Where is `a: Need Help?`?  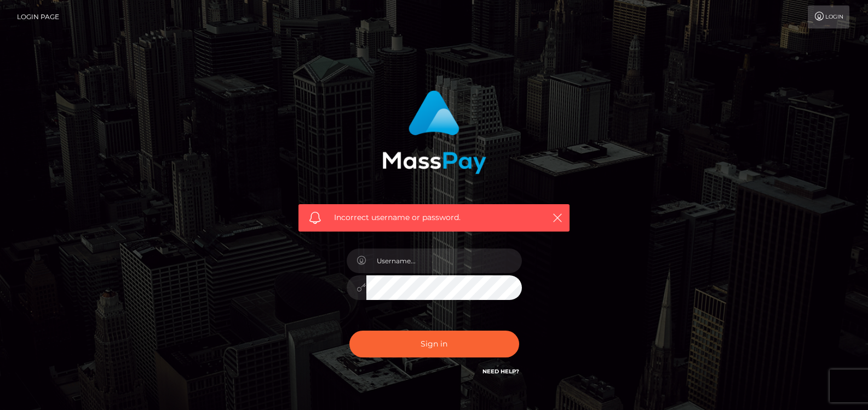
a: Need Help? is located at coordinates (501, 371).